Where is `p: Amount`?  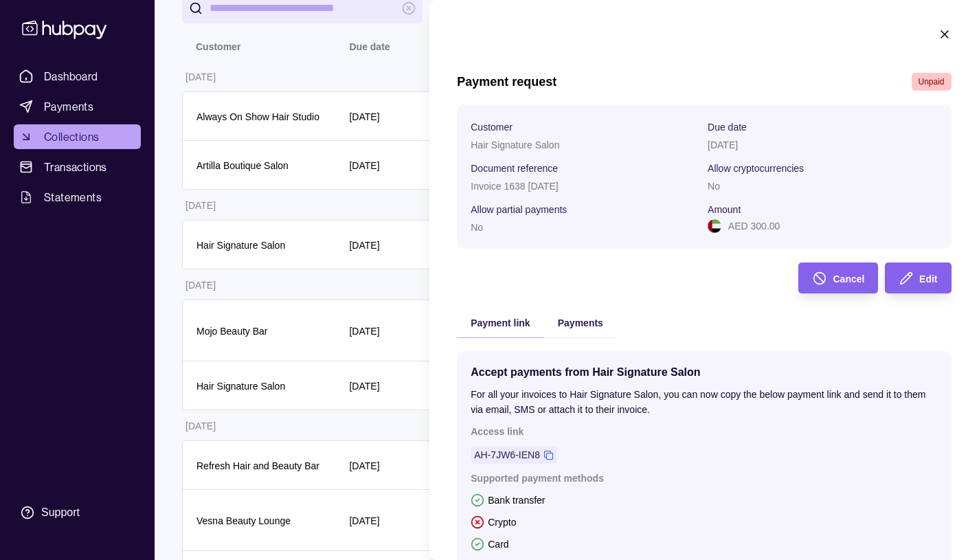 p: Amount is located at coordinates (724, 209).